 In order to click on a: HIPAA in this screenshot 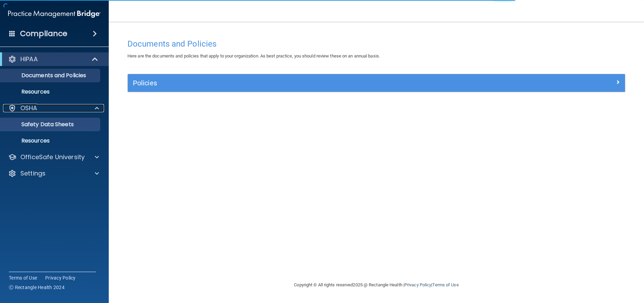, I will do `click(53, 59)`.